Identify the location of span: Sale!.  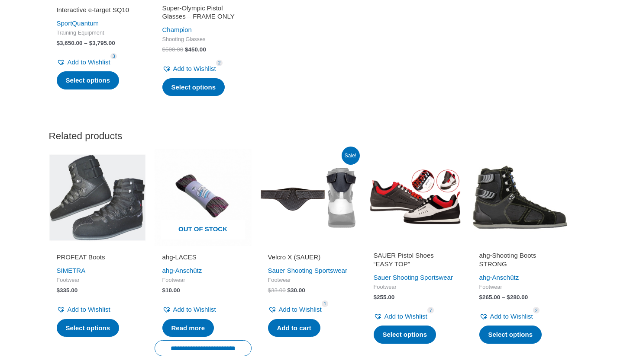
(351, 156).